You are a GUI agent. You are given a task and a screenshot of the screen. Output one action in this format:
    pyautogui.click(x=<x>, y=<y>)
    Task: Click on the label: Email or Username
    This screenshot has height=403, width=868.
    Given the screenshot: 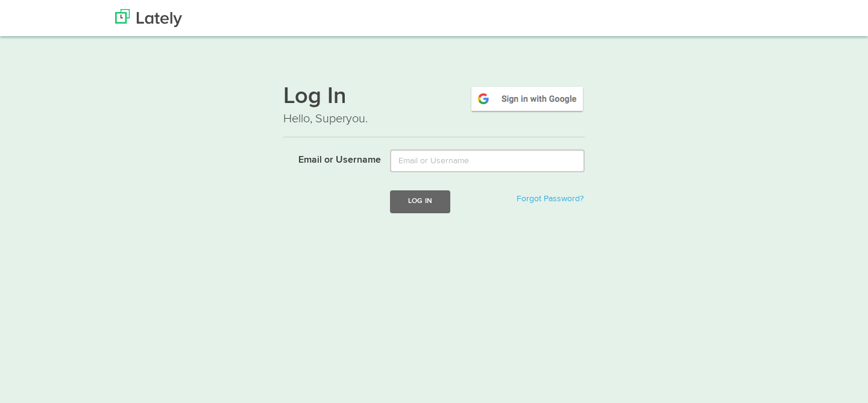 What is the action you would take?
    pyautogui.click(x=328, y=159)
    